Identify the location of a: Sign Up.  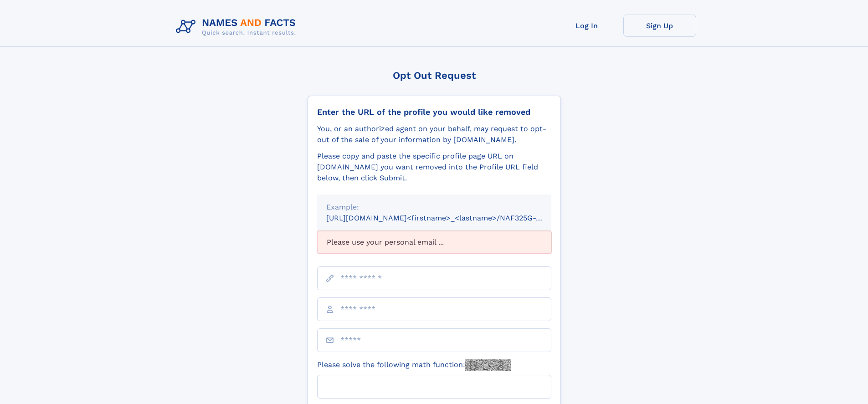
(660, 25).